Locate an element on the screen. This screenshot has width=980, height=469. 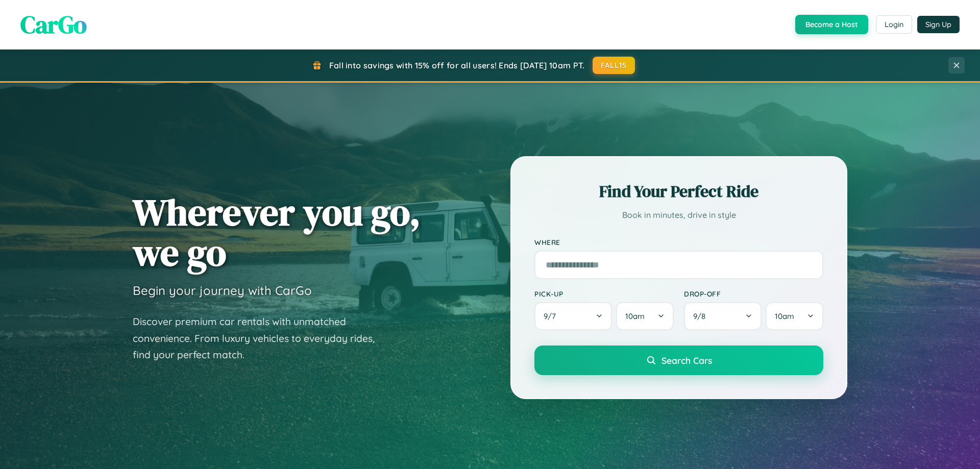
label: Where is located at coordinates (679, 242).